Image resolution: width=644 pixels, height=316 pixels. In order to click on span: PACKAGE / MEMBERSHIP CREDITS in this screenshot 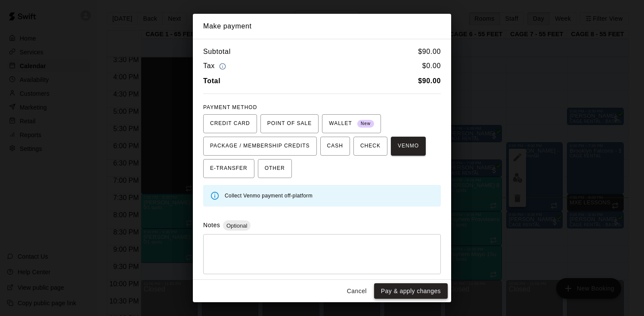, I will do `click(260, 146)`.